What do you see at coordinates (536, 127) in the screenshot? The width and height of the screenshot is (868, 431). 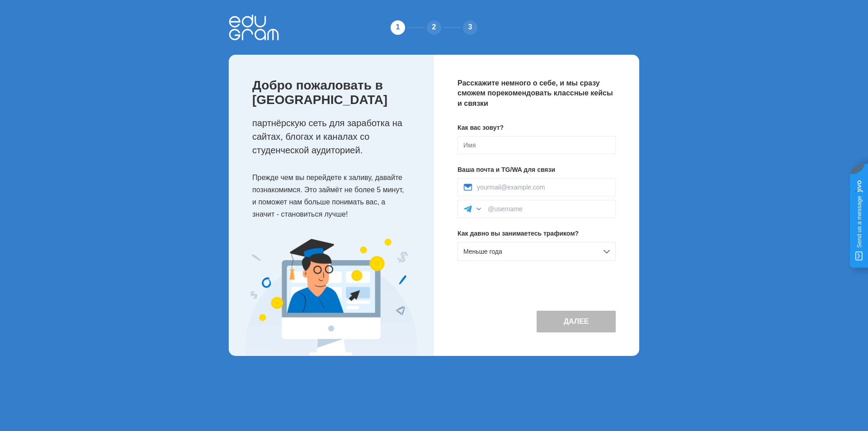 I see `p: Как вас зовут?` at bounding box center [536, 127].